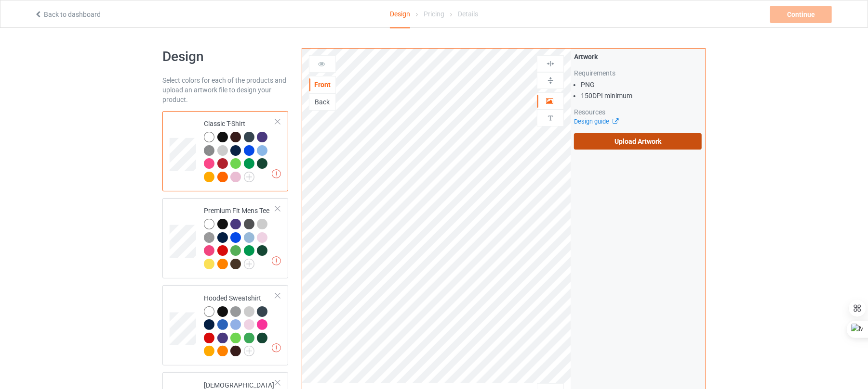 The width and height of the screenshot is (868, 389). What do you see at coordinates (638, 73) in the screenshot?
I see `div: Requirements` at bounding box center [638, 73].